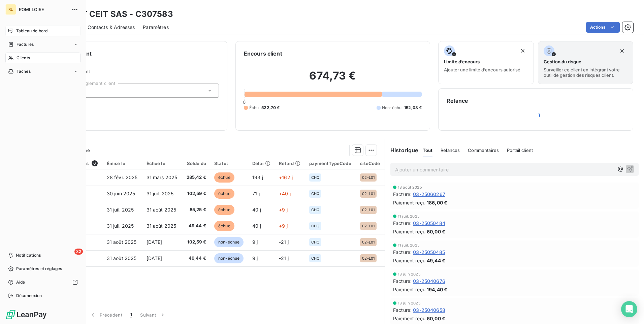 The image size is (644, 324). What do you see at coordinates (429, 252) in the screenshot?
I see `span: 03-25050485` at bounding box center [429, 252].